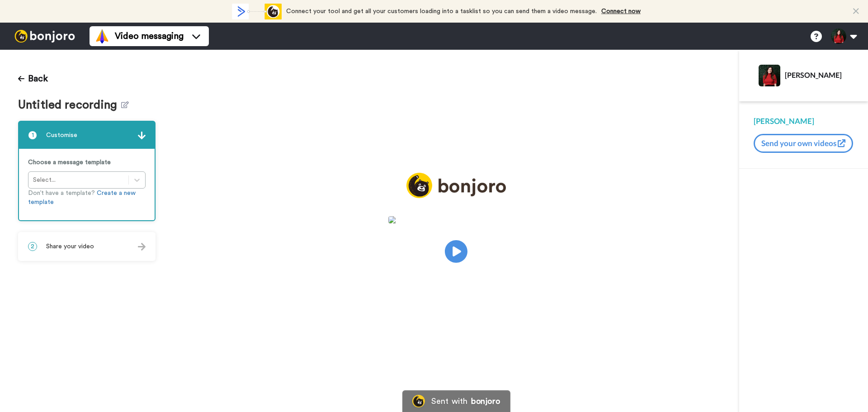  I want to click on p: Don’t have a template?, so click(87, 197).